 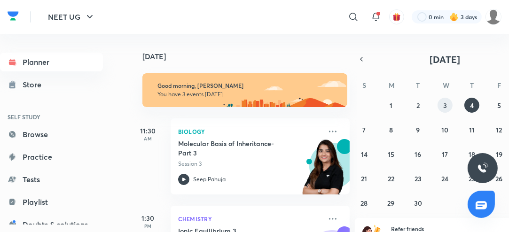 I want to click on abbr: September 16, 2025, so click(x=418, y=154).